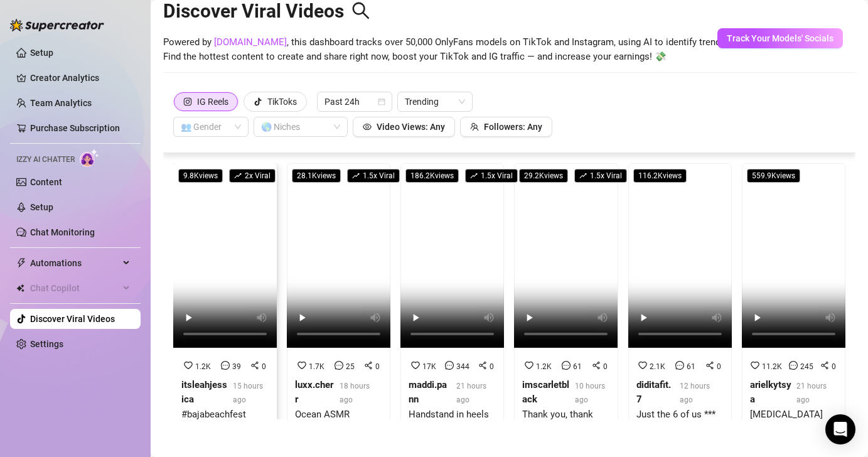  What do you see at coordinates (506, 127) in the screenshot?
I see `button: Followers: Any` at bounding box center [506, 127].